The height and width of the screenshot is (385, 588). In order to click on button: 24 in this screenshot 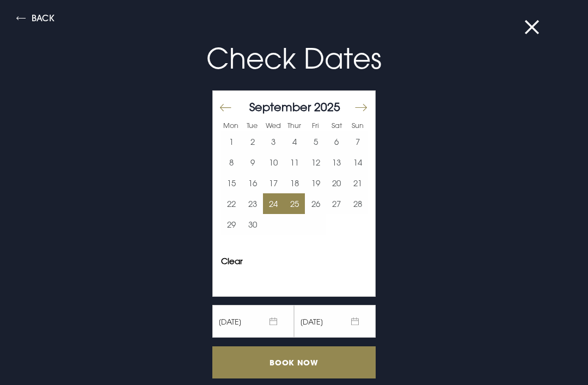, I will do `click(273, 204)`.